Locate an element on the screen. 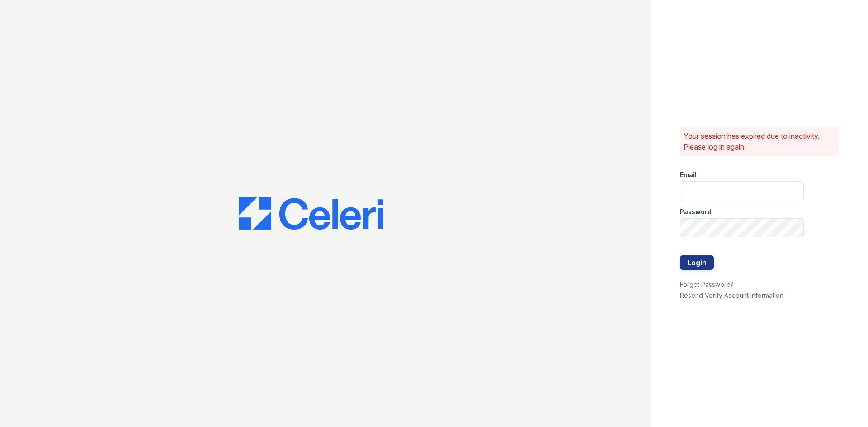  p: Your session has expired due to inactivity. Please log in again. is located at coordinates (759, 141).